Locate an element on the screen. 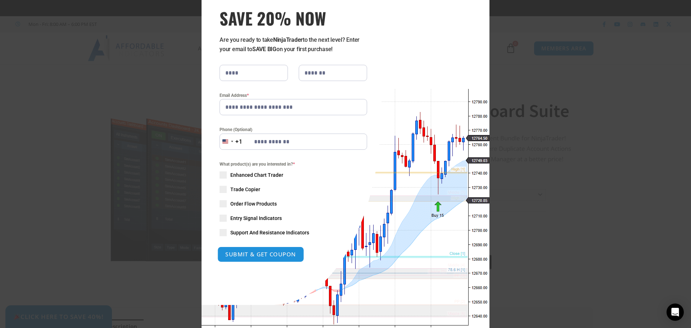  span: Trade Copier is located at coordinates (245, 189).